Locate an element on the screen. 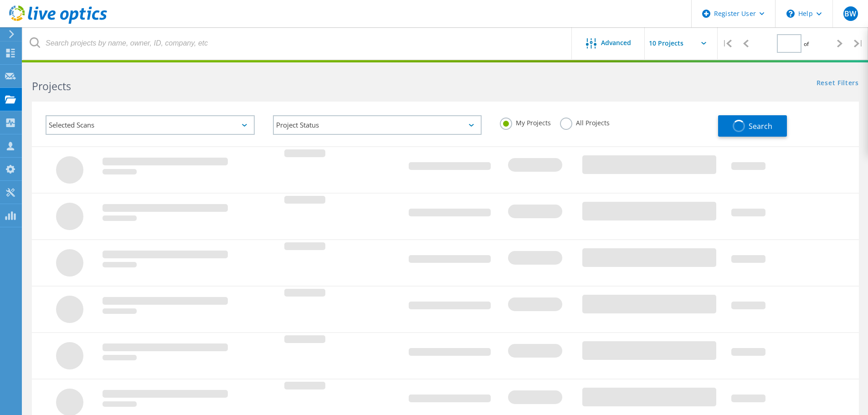 The height and width of the screenshot is (415, 868). div: Selected Scans is located at coordinates (150, 125).